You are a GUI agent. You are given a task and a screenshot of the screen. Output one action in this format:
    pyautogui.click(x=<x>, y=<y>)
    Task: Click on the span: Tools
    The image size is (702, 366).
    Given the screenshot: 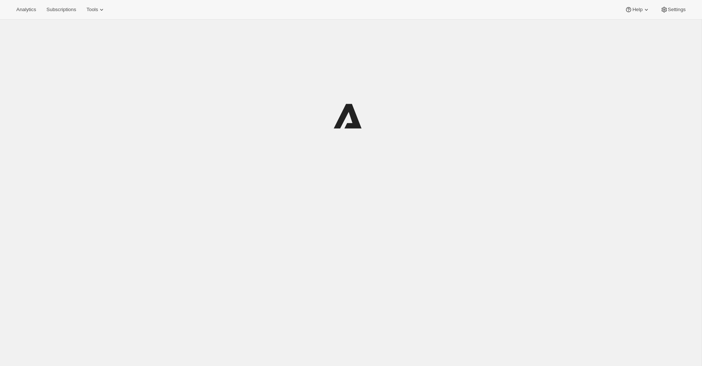 What is the action you would take?
    pyautogui.click(x=92, y=10)
    